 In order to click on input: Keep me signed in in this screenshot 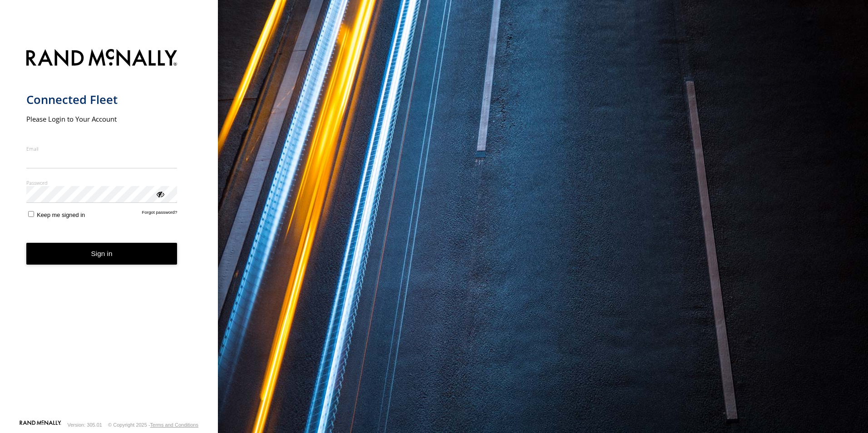, I will do `click(31, 214)`.